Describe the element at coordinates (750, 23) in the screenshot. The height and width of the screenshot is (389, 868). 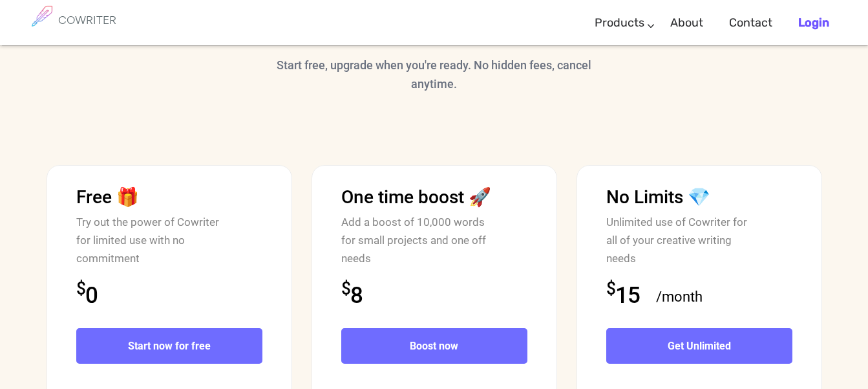
I see `a: Contact` at that location.